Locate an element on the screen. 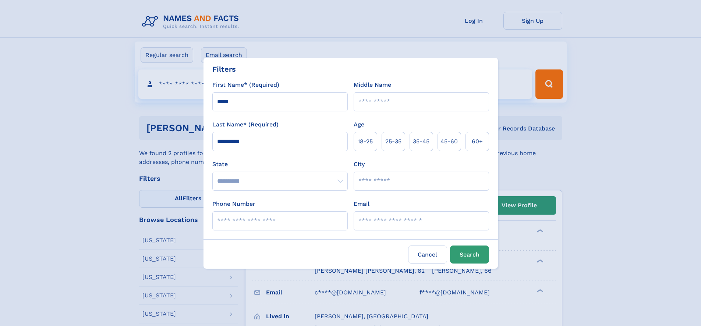  button: Search is located at coordinates (469, 255).